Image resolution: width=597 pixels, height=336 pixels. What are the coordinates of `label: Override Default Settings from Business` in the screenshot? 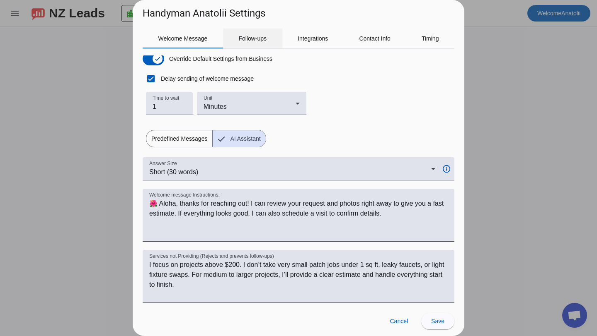 It's located at (220, 59).